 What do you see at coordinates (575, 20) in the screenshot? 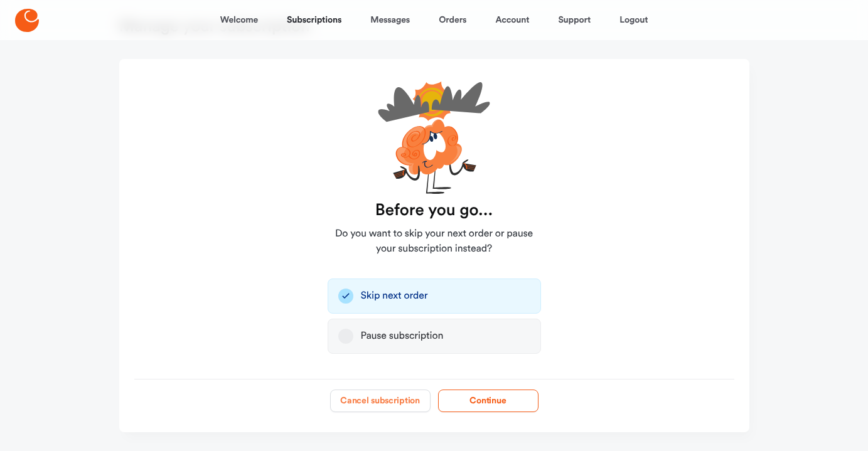
I see `a: Support` at bounding box center [575, 20].